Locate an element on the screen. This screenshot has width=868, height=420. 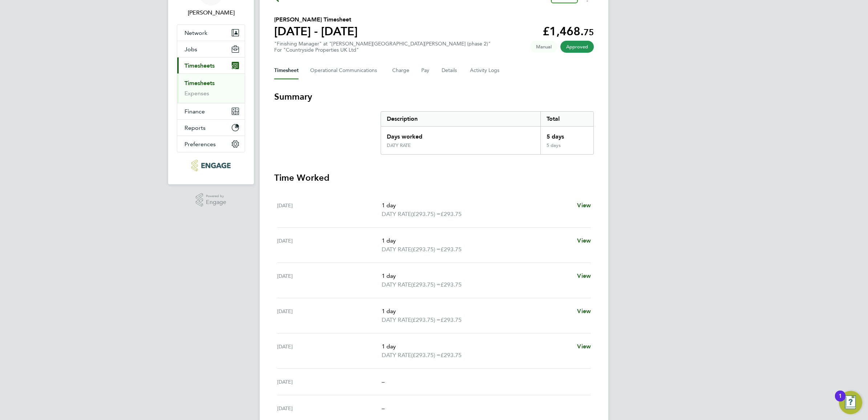
button: Network is located at coordinates (211, 33).